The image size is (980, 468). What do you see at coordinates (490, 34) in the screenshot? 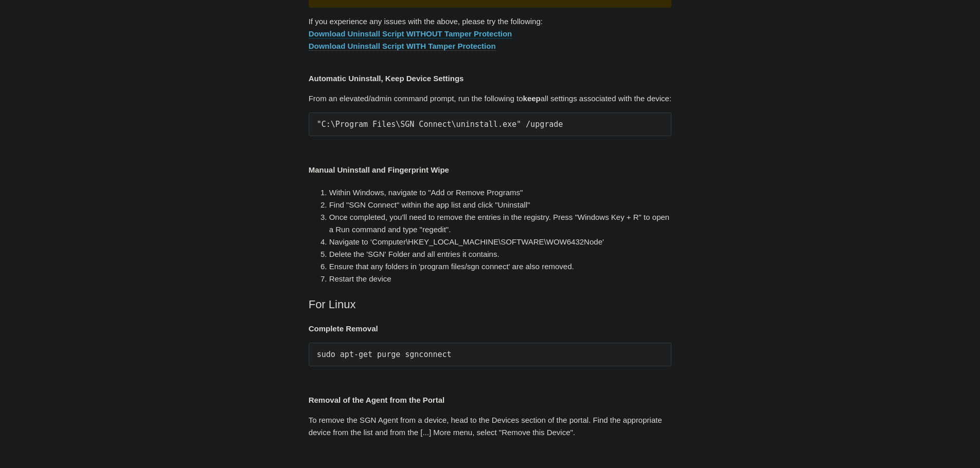
I see `p: If you experience any issues with the above, please try the following:` at bounding box center [490, 34].